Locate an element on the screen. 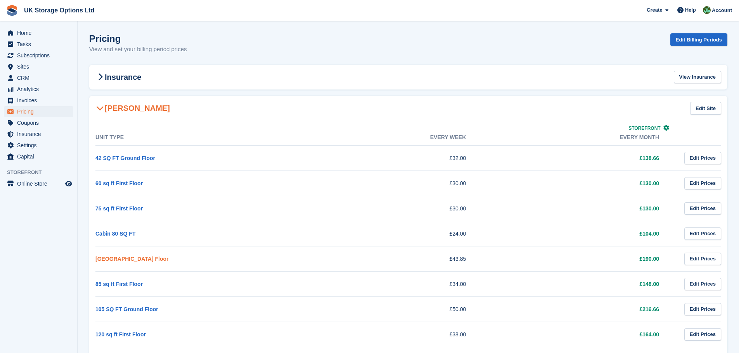  span: Invoices is located at coordinates (40, 100).